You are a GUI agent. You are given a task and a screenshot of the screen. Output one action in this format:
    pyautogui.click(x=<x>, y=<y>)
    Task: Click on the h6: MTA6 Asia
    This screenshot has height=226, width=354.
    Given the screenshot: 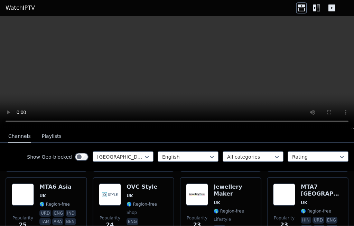 What is the action you would take?
    pyautogui.click(x=60, y=187)
    